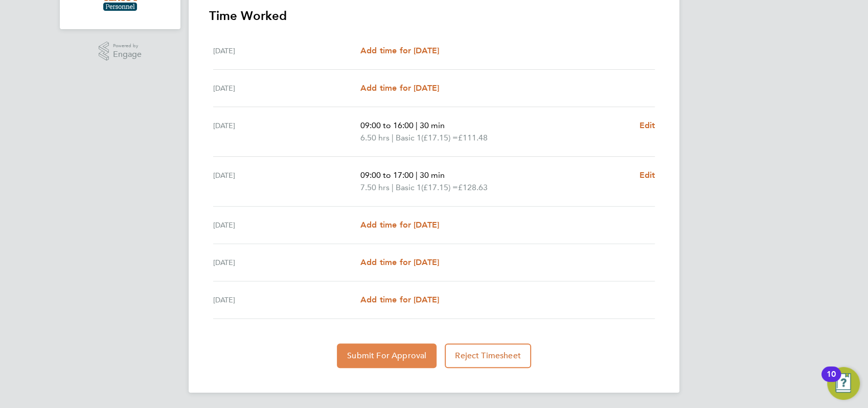 Image resolution: width=868 pixels, height=408 pixels. I want to click on span: Submit For Approval, so click(387, 355).